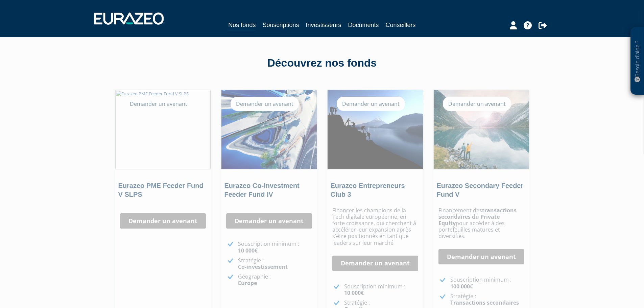  What do you see at coordinates (248, 283) in the screenshot?
I see `strong: Europe` at bounding box center [248, 283].